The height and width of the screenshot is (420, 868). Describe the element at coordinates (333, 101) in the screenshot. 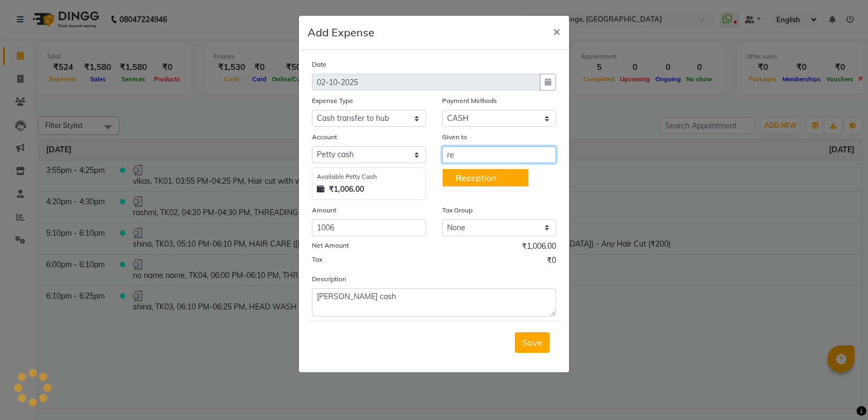

I see `label: Expense Type` at that location.